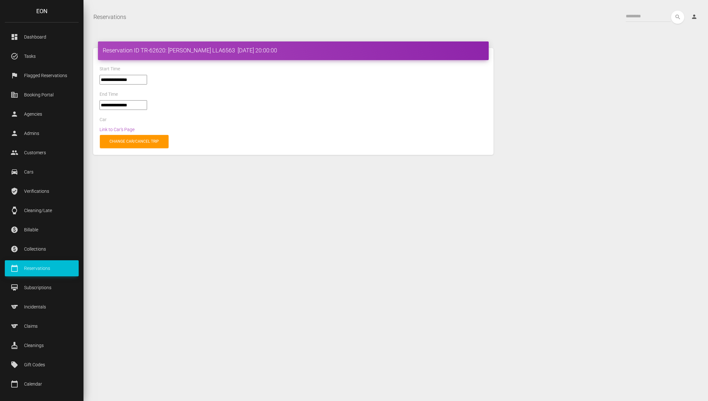  What do you see at coordinates (110, 17) in the screenshot?
I see `a: Reservations` at bounding box center [110, 17].